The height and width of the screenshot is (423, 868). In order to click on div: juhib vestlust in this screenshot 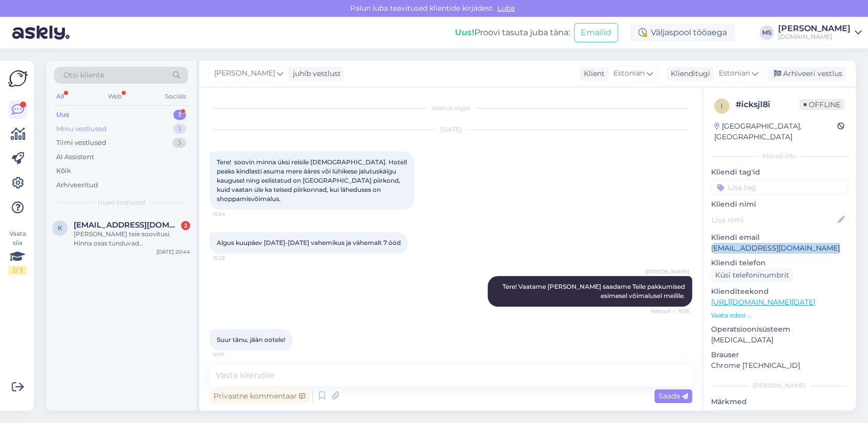, I will do `click(315, 74)`.